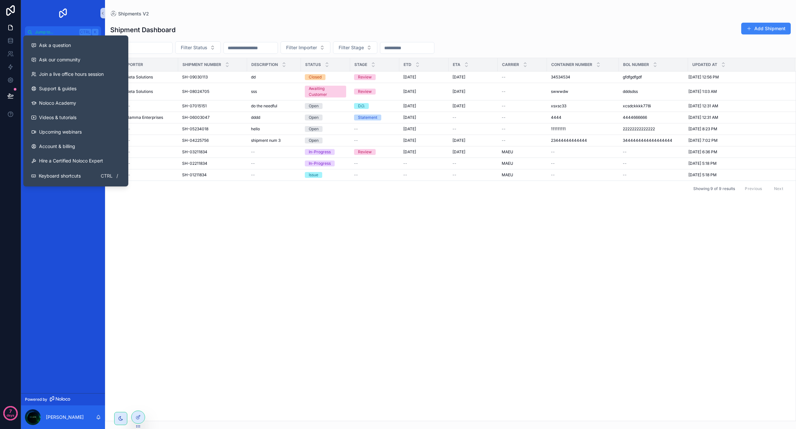  I want to click on span: Support & guides, so click(58, 89).